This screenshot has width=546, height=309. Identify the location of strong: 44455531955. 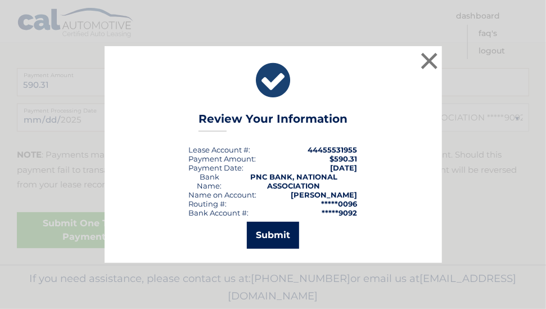
(333, 150).